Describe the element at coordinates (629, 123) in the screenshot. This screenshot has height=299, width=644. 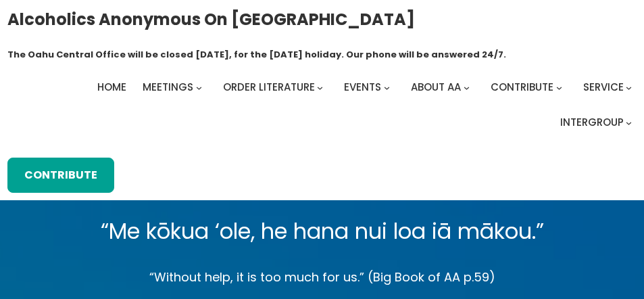
I see `button: Intergroup submenu` at that location.